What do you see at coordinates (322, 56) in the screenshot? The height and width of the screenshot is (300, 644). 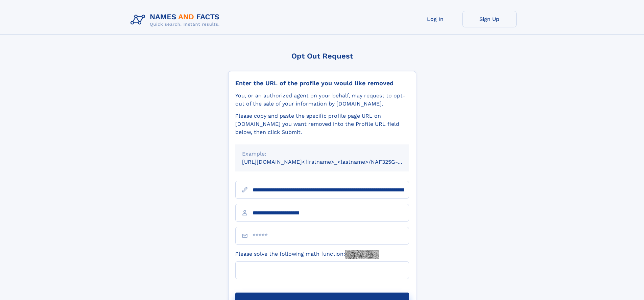 I see `div: Opt Out Request` at bounding box center [322, 56].